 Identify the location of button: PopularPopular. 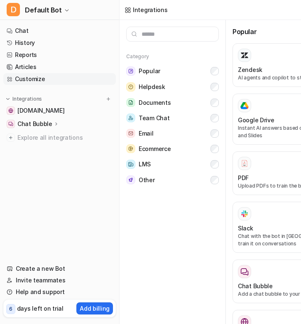
(172, 71).